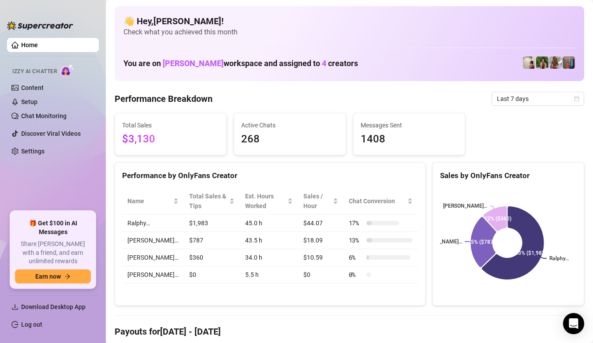 Image resolution: width=593 pixels, height=343 pixels. Describe the element at coordinates (320, 201) in the screenshot. I see `th: Sales / Hour` at that location.